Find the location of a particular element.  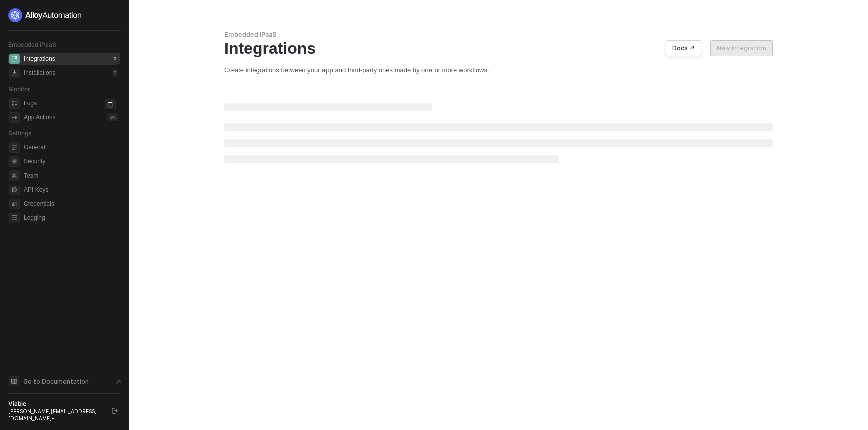

img: logo is located at coordinates (45, 15).